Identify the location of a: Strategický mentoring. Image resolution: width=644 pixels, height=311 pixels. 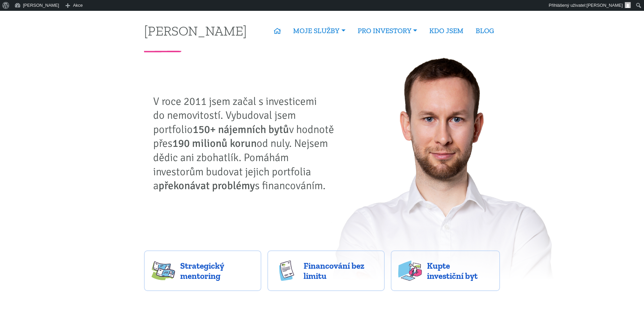
(203, 271).